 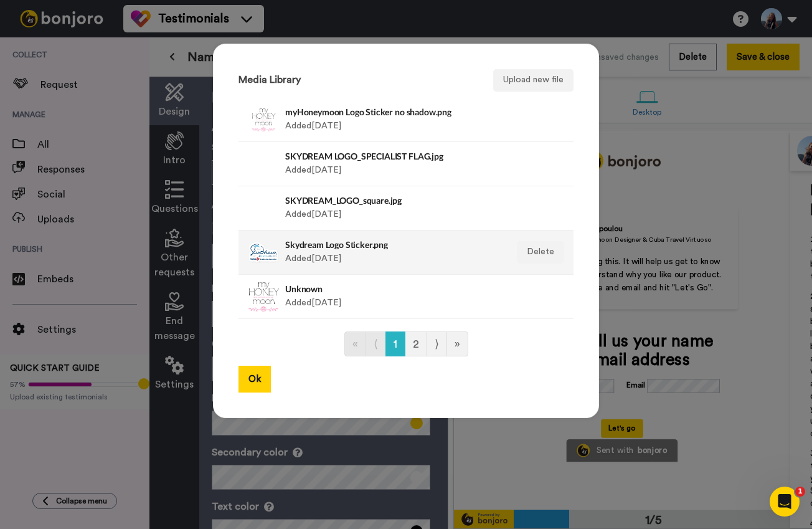 I want to click on h4: Unknown, so click(x=392, y=288).